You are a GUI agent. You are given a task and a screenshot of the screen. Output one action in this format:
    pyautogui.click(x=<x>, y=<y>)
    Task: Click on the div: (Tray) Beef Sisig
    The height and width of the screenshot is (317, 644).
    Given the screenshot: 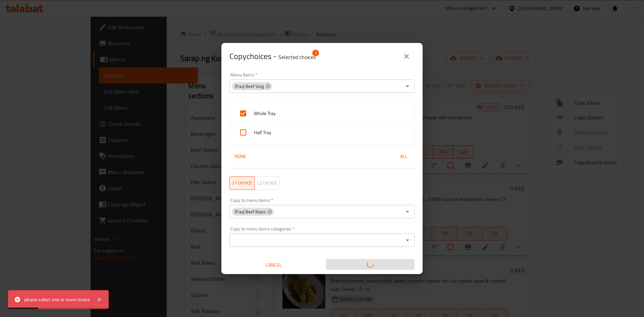 What is the action you would take?
    pyautogui.click(x=252, y=86)
    